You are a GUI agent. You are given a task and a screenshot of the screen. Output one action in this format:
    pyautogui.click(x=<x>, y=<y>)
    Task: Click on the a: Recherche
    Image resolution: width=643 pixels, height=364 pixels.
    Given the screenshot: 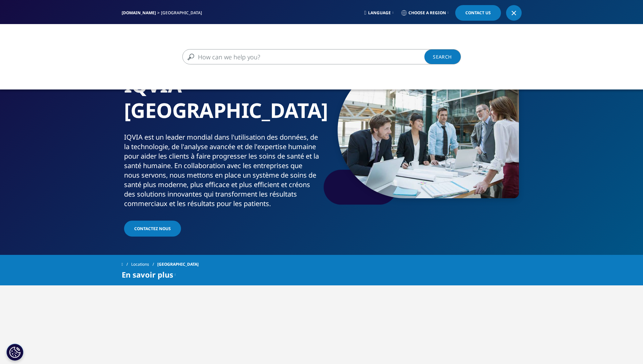 What is the action you would take?
    pyautogui.click(x=443, y=56)
    